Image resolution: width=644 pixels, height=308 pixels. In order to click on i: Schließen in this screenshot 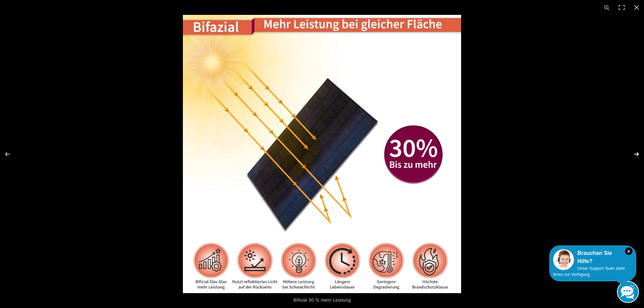, I will do `click(629, 251)`.